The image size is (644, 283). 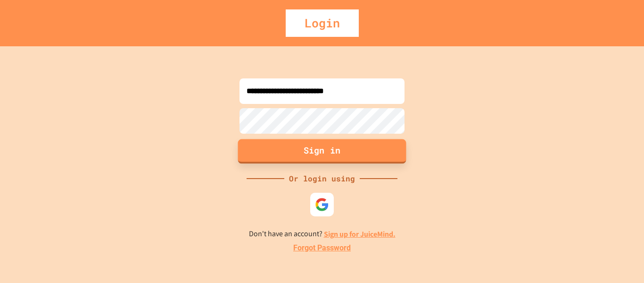 I want to click on img: google-icon.svg, so click(x=322, y=205).